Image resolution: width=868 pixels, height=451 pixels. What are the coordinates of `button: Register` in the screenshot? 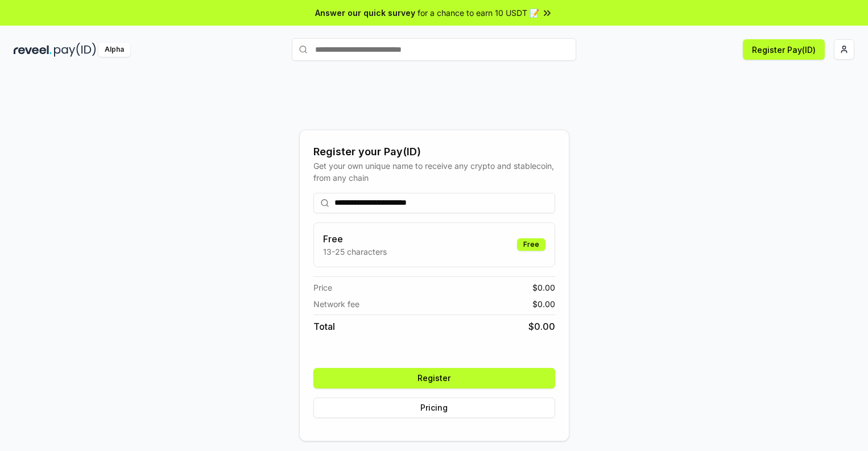 It's located at (434, 378).